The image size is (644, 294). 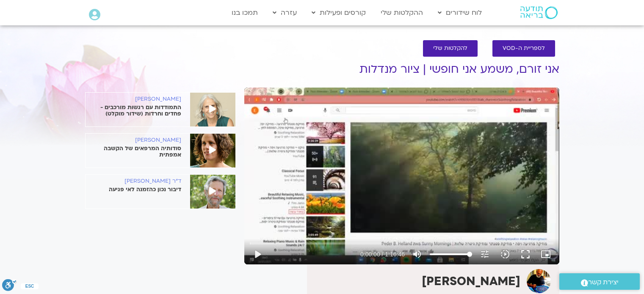 What do you see at coordinates (603, 282) in the screenshot?
I see `span: יצירת קשר` at bounding box center [603, 282].